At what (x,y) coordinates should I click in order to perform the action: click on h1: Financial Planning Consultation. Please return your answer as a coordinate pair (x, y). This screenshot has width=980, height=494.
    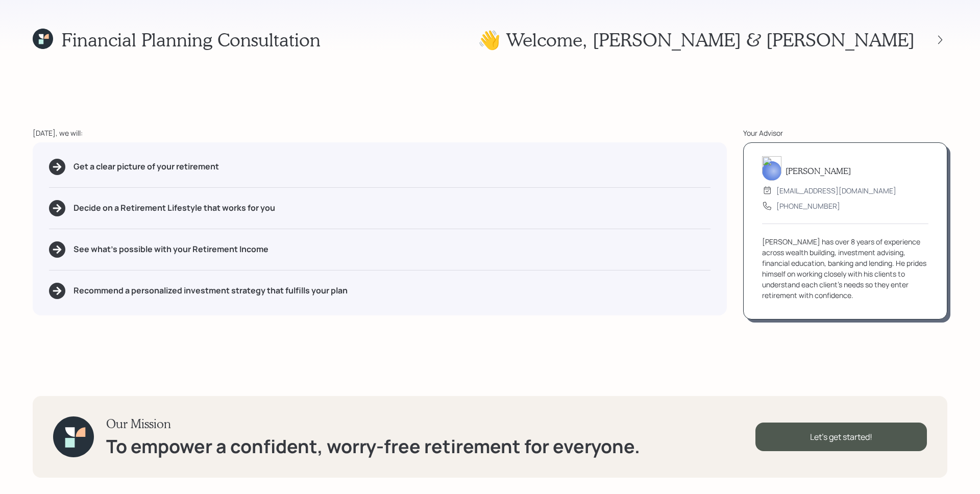
    Looking at the image, I should click on (191, 39).